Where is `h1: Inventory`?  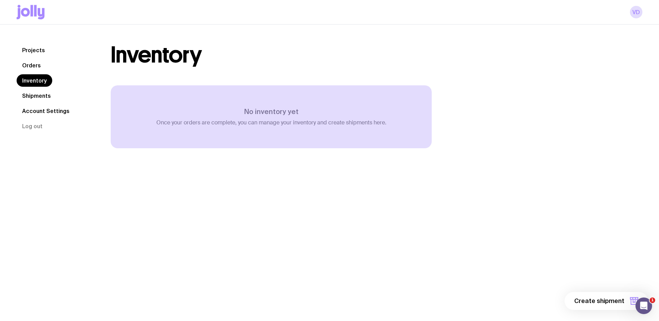 h1: Inventory is located at coordinates (156, 55).